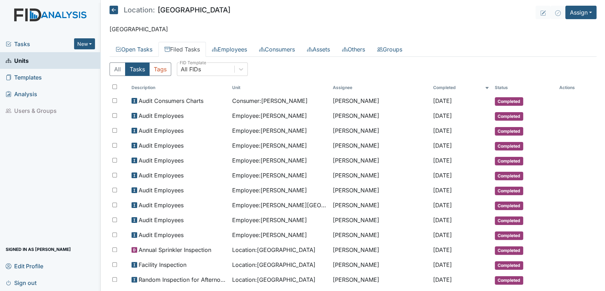  I want to click on a: Consumers, so click(277, 49).